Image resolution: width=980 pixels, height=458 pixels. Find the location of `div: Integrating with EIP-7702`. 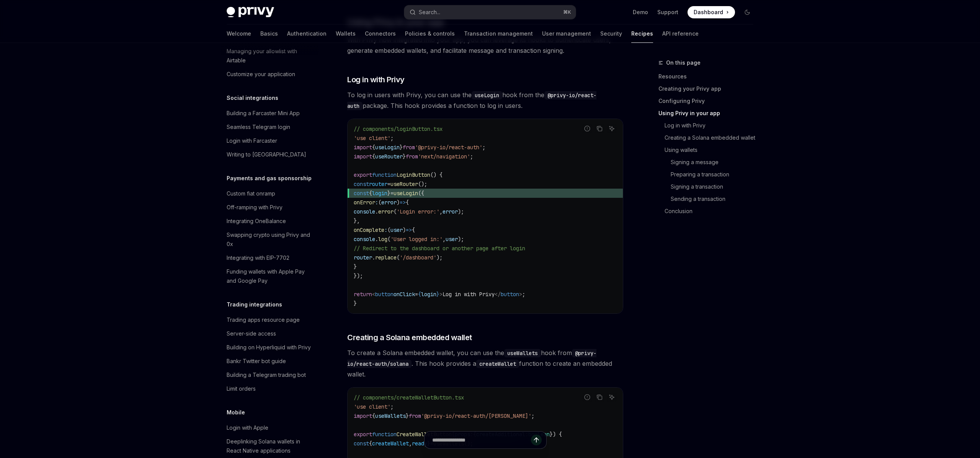

div: Integrating with EIP-7702 is located at coordinates (258, 258).